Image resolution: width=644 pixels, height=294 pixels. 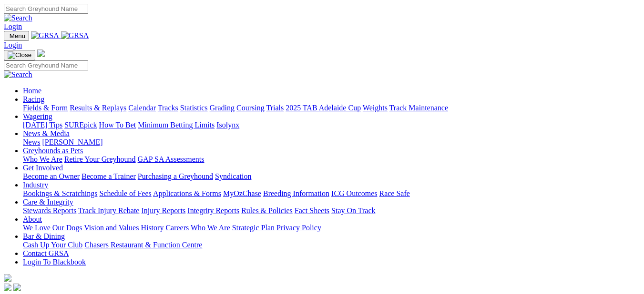 I want to click on a: About, so click(x=32, y=219).